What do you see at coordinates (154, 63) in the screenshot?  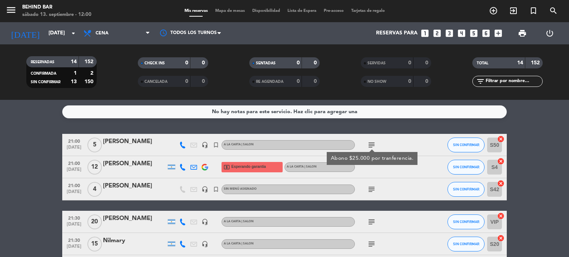 I see `span: CHECK INS` at bounding box center [154, 63].